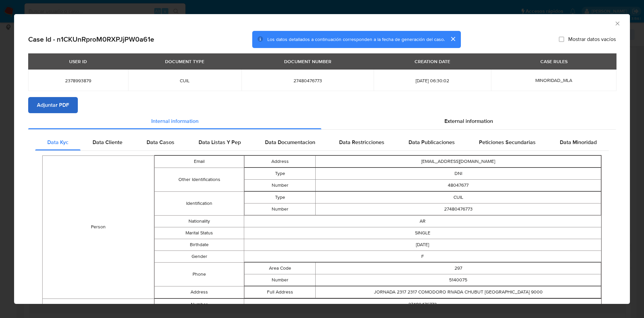 Image resolution: width=644 pixels, height=318 pixels. What do you see at coordinates (562, 39) in the screenshot?
I see `input: Mostrar datos vacíos` at bounding box center [562, 39].